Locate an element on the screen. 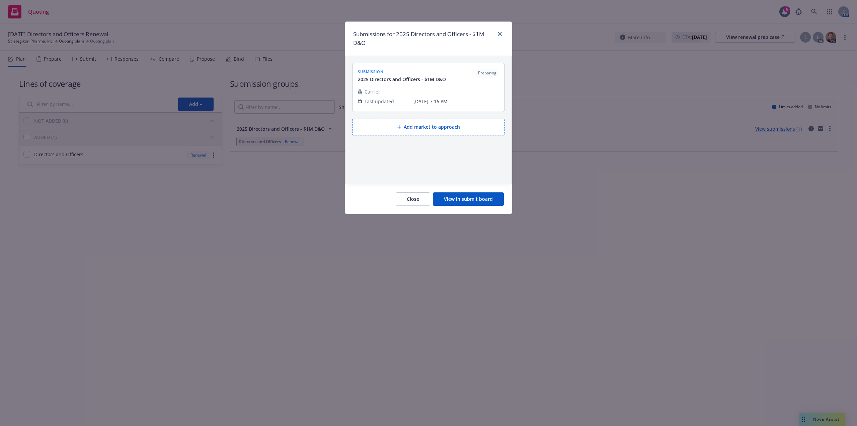 This screenshot has height=426, width=857. span: Preparing is located at coordinates (487, 73).